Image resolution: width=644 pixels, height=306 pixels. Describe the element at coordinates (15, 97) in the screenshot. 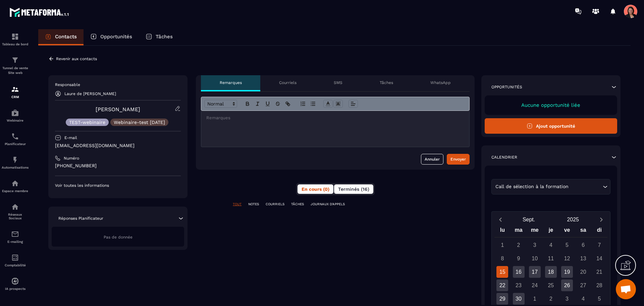

I see `p: CRM` at that location.